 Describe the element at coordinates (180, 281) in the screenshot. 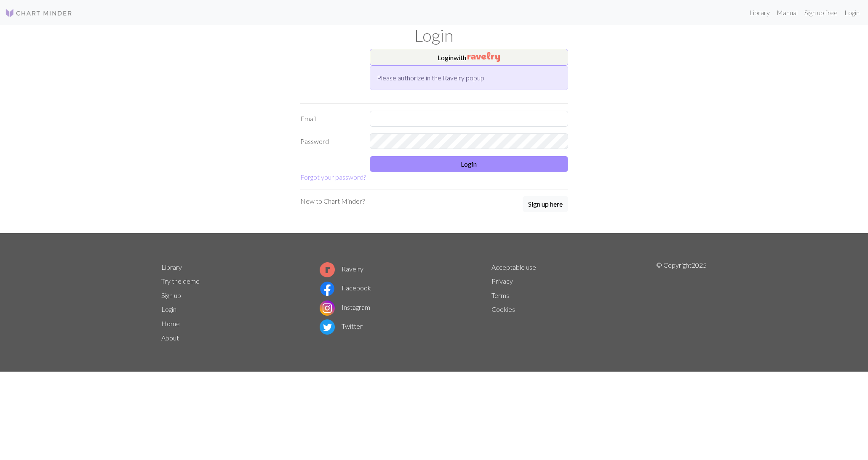

I see `a: Try the demo` at that location.